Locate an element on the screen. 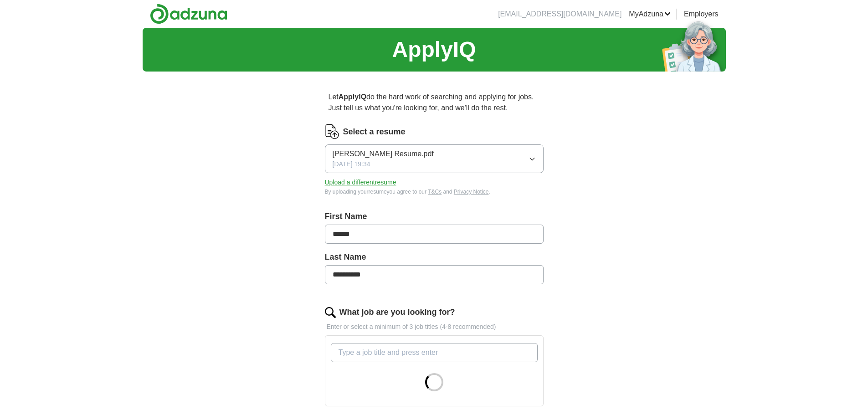  label: Select a resume is located at coordinates (374, 131).